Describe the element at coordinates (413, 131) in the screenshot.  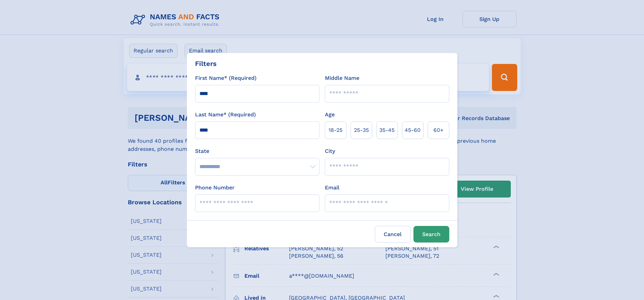
I see `span: 45‑60` at that location.